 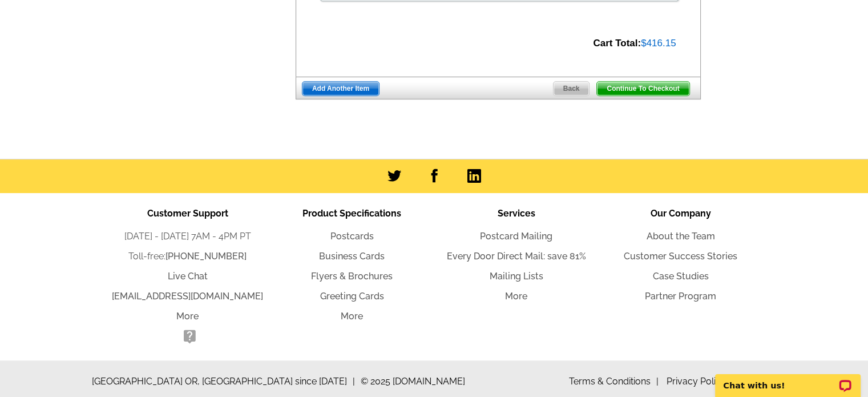 What do you see at coordinates (188, 257) in the screenshot?
I see `li: Toll-free:` at bounding box center [188, 257].